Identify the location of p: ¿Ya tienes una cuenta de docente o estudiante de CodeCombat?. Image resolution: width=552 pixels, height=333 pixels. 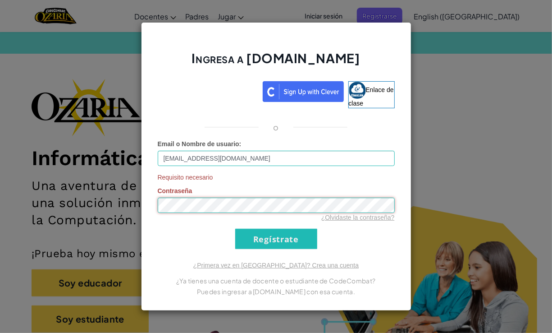
(276, 280).